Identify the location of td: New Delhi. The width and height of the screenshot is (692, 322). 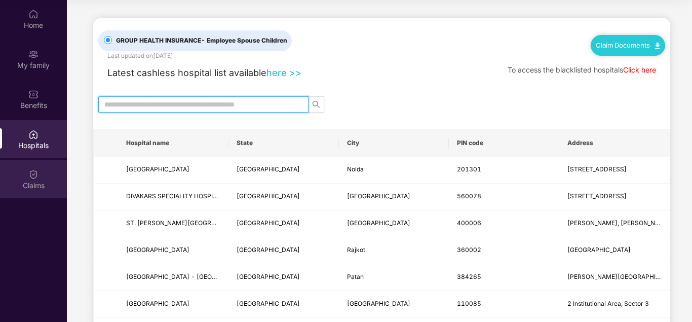
(394, 304).